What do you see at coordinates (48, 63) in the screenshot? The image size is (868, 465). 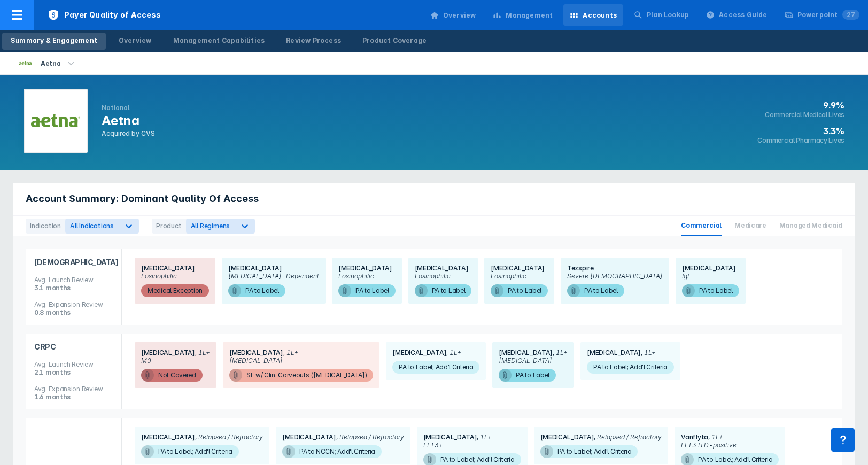 I see `button: Aetna` at bounding box center [48, 63].